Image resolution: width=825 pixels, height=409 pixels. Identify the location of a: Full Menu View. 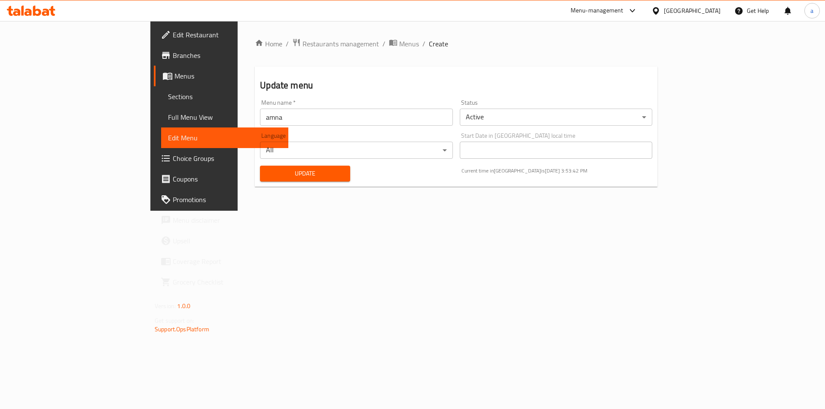
(225, 117).